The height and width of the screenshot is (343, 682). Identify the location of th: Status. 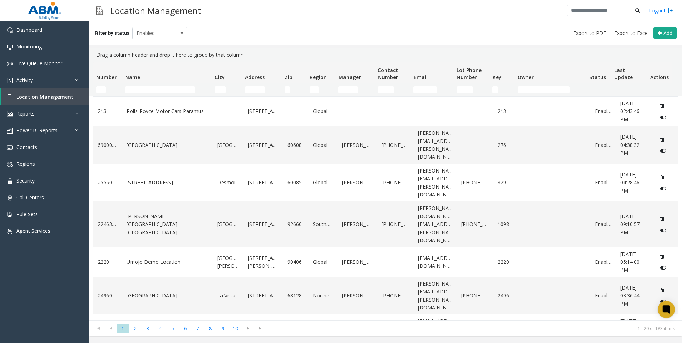
(599, 73).